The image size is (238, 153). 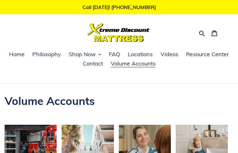 What do you see at coordinates (208, 55) in the screenshot?
I see `a: Resource Center` at bounding box center [208, 55].